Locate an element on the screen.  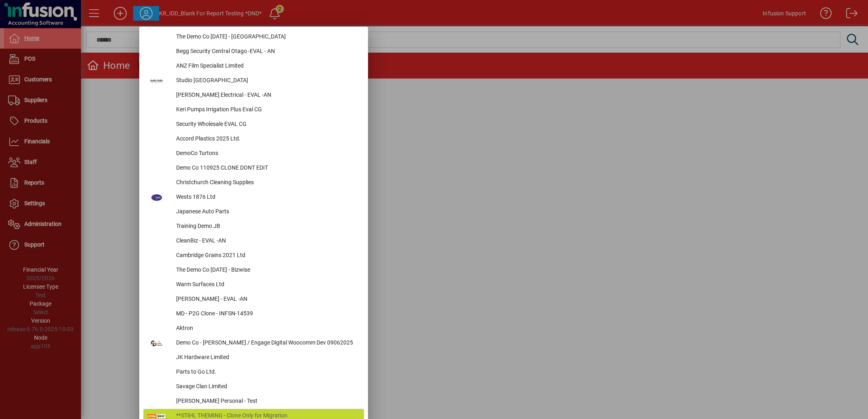
button: Security Wholesale EVAL CG is located at coordinates (253, 124).